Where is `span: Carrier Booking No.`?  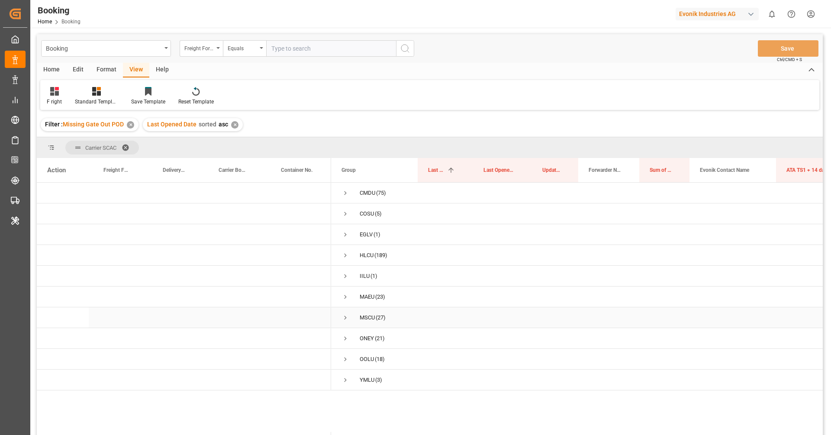 span: Carrier Booking No. is located at coordinates (233, 170).